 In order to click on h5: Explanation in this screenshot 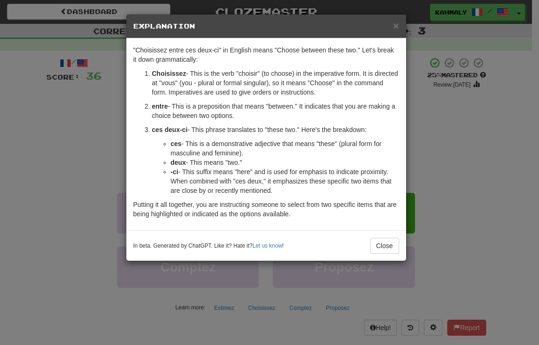, I will do `click(266, 26)`.